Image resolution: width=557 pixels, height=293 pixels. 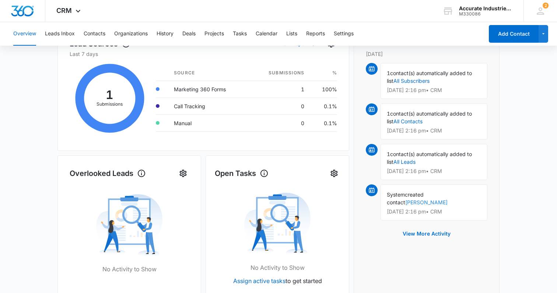 What do you see at coordinates (108, 174) in the screenshot?
I see `h1: Overlooked Leads` at bounding box center [108, 174].